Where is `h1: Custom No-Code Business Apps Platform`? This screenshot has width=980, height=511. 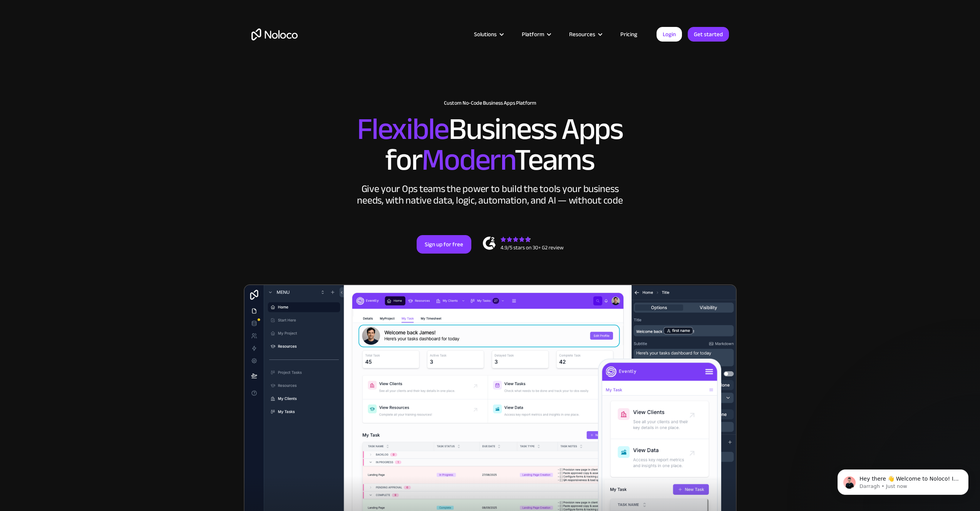 h1: Custom No-Code Business Apps Platform is located at coordinates (490, 103).